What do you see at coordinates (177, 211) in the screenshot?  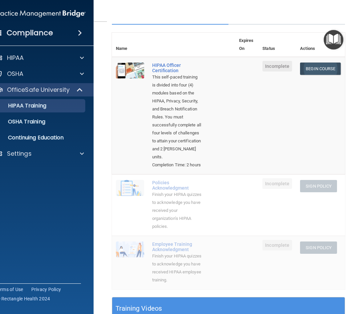 I see `div: Finish your HIPAA quizzes to acknowledge you have received your organization’s HIPAA policies.` at bounding box center [177, 211].